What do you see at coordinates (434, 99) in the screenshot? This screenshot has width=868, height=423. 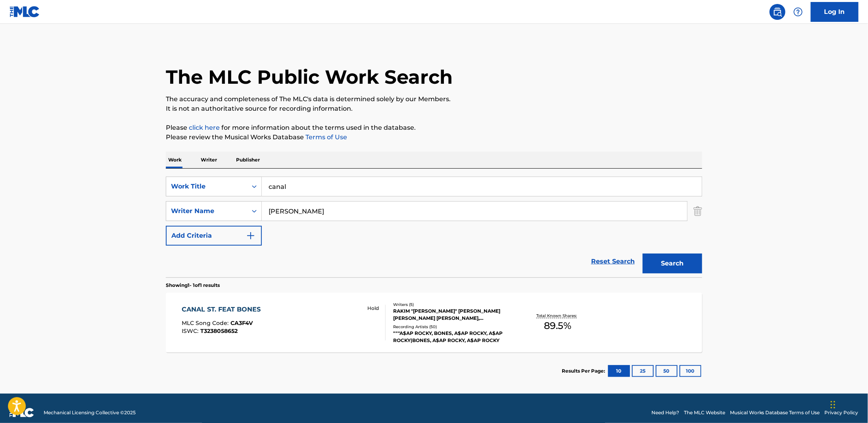 I see `p: The accuracy and completeness of The MLC's data is determined solely by our Members.` at bounding box center [434, 99].